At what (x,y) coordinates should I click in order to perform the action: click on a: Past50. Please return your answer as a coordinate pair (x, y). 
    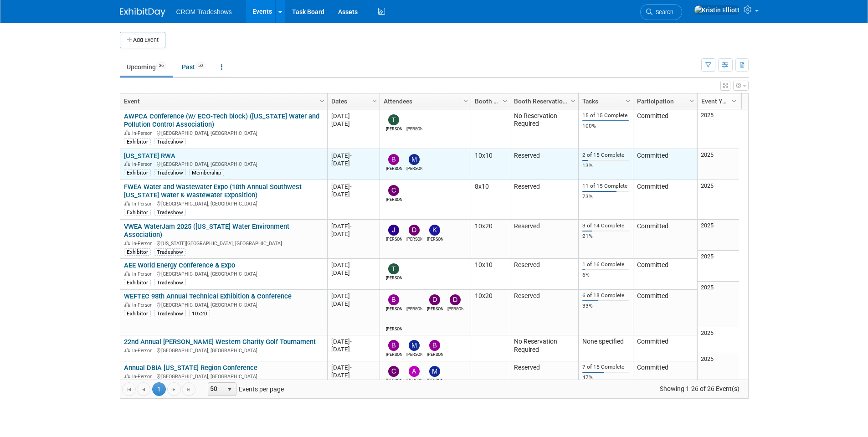
    Looking at the image, I should click on (194, 67).